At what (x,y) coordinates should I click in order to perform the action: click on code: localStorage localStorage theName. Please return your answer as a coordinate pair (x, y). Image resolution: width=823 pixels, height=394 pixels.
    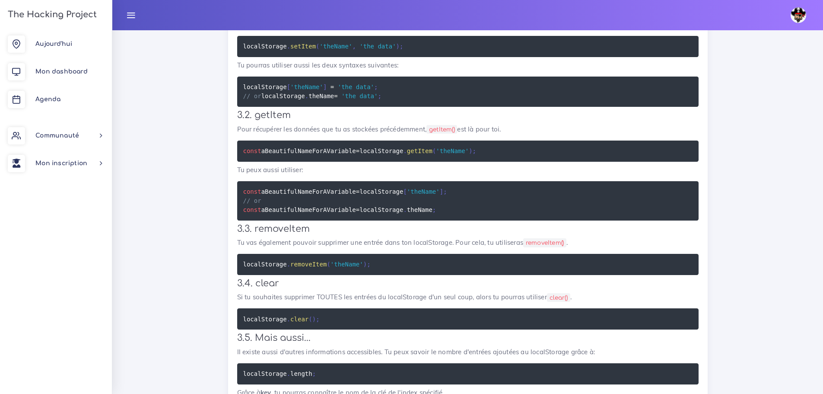
    Looking at the image, I should click on (314, 91).